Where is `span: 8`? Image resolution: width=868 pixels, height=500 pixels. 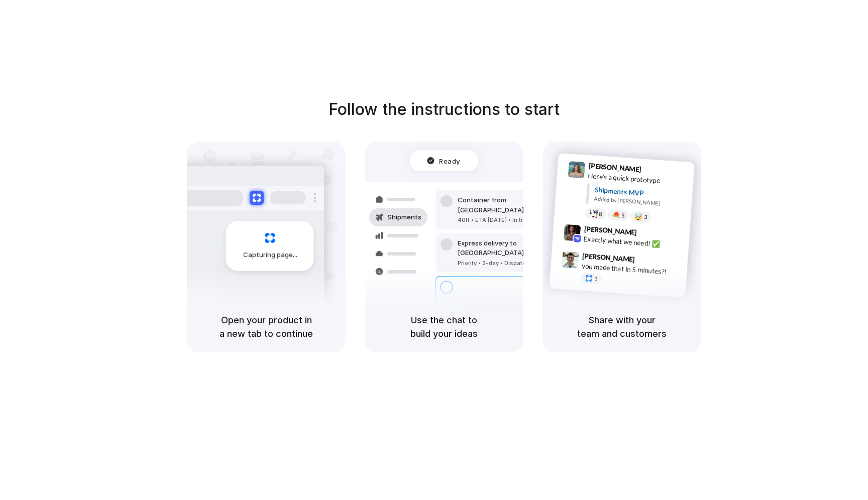 span: 8 is located at coordinates (600, 214).